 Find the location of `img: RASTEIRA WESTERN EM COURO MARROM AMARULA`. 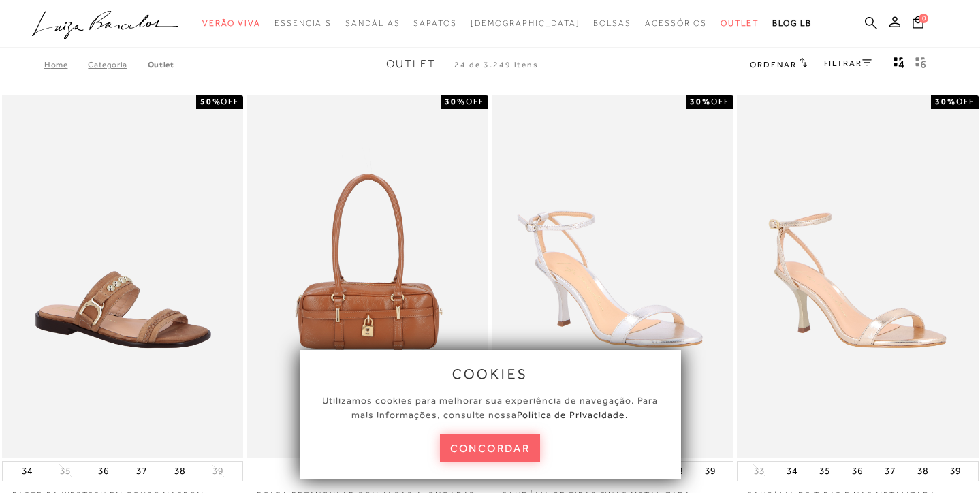

img: RASTEIRA WESTERN EM COURO MARROM AMARULA is located at coordinates (123, 276).